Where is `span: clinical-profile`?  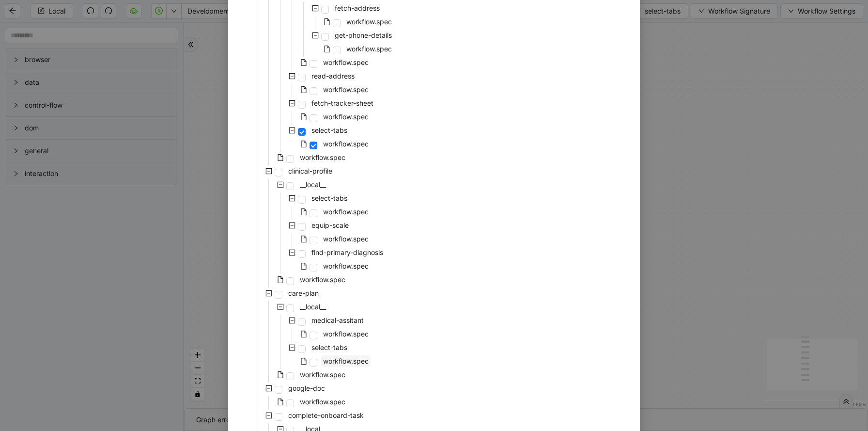 span: clinical-profile is located at coordinates (310, 171).